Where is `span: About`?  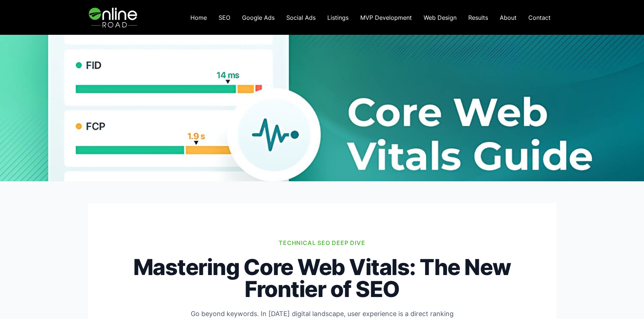 span: About is located at coordinates (508, 17).